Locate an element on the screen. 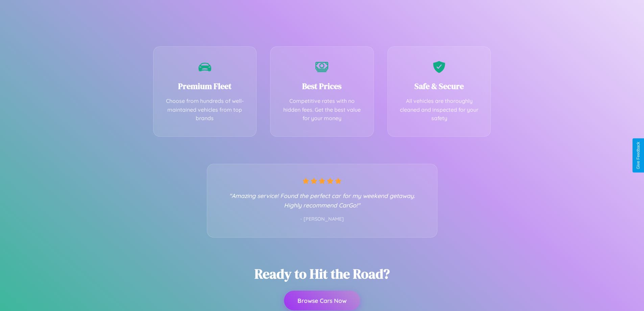  h2: Ready to Hit the Road? is located at coordinates (322, 274).